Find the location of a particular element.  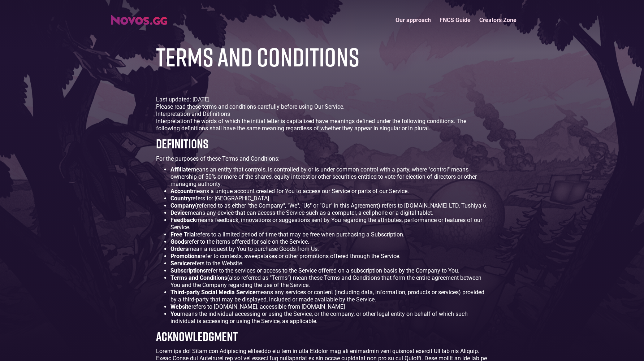

h3: Acknowledgment is located at coordinates (322, 336).